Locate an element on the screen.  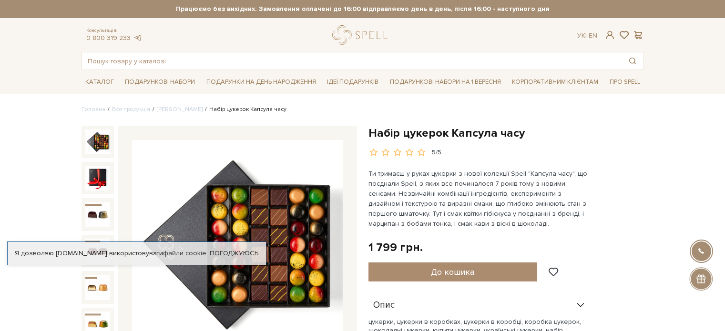
a: Каталог is located at coordinates (100, 82).